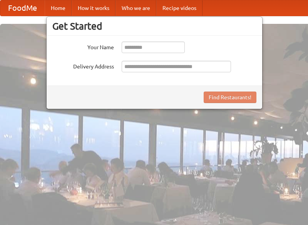  I want to click on h3: Get Started, so click(154, 26).